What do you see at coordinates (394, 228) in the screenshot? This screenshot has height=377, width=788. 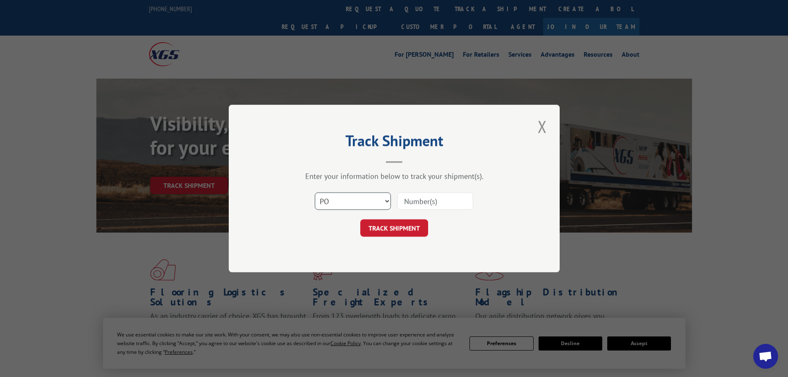 I see `button: TRACK SHIPMENT` at bounding box center [394, 228].